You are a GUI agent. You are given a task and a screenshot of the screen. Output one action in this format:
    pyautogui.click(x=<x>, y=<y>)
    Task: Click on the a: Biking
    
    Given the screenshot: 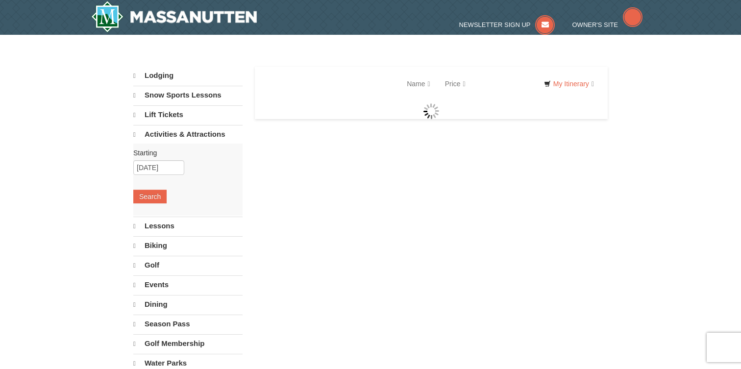 What is the action you would take?
    pyautogui.click(x=188, y=246)
    